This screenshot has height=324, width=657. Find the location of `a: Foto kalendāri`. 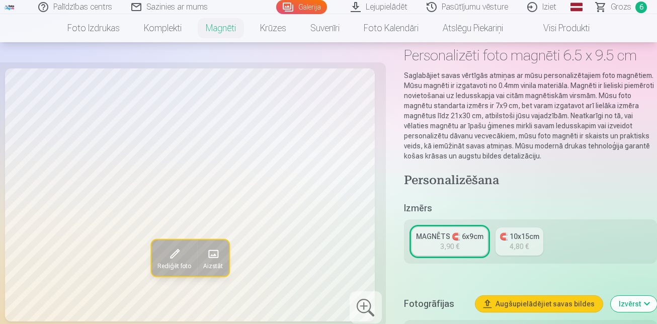

a: Foto kalendāri is located at coordinates (391, 28).